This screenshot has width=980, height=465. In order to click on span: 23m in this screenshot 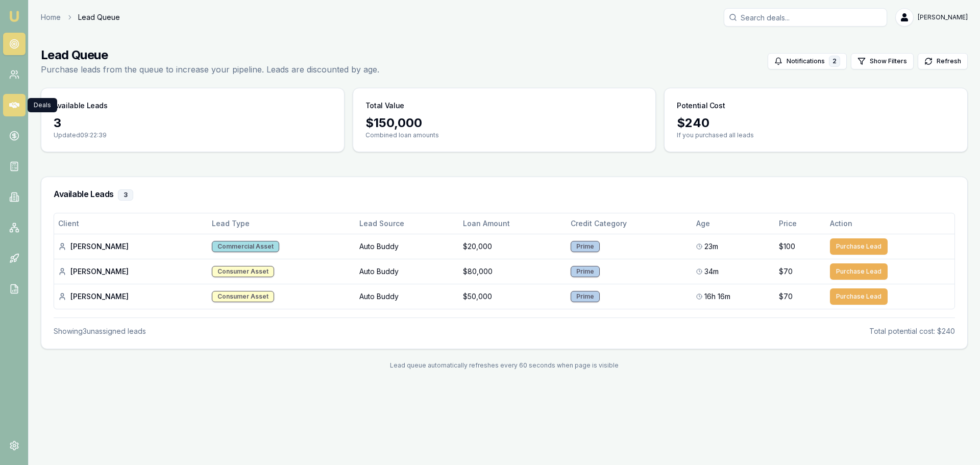, I will do `click(710, 246)`.